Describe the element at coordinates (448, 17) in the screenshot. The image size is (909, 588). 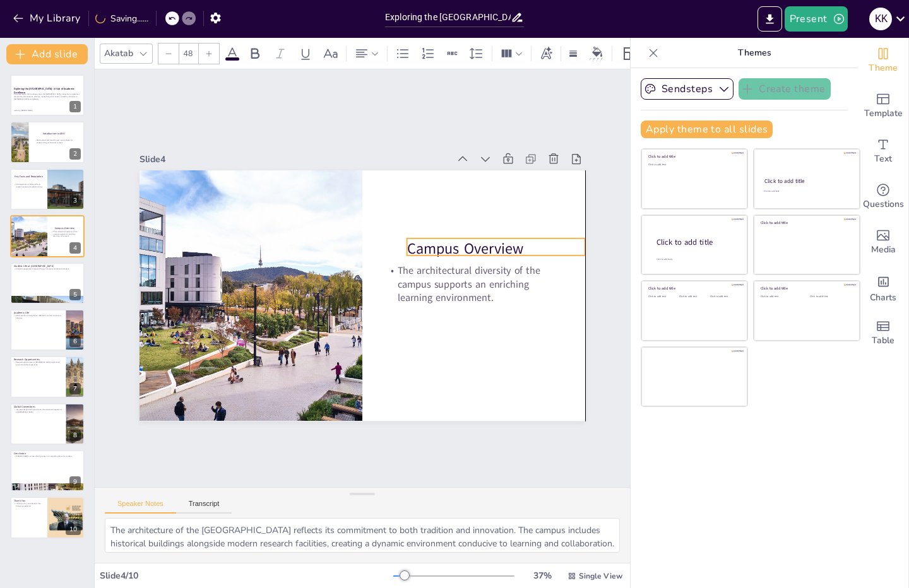
I see `input: Insert title` at that location.